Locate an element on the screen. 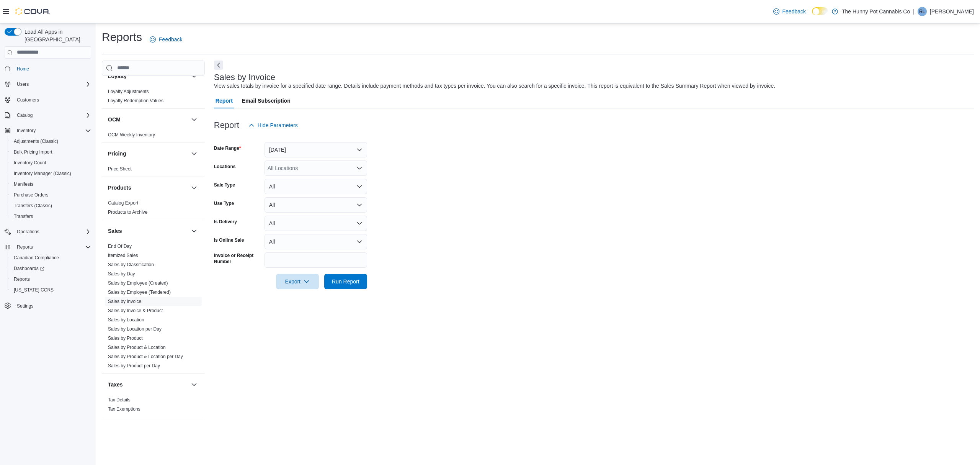  button: Users is located at coordinates (22, 84).